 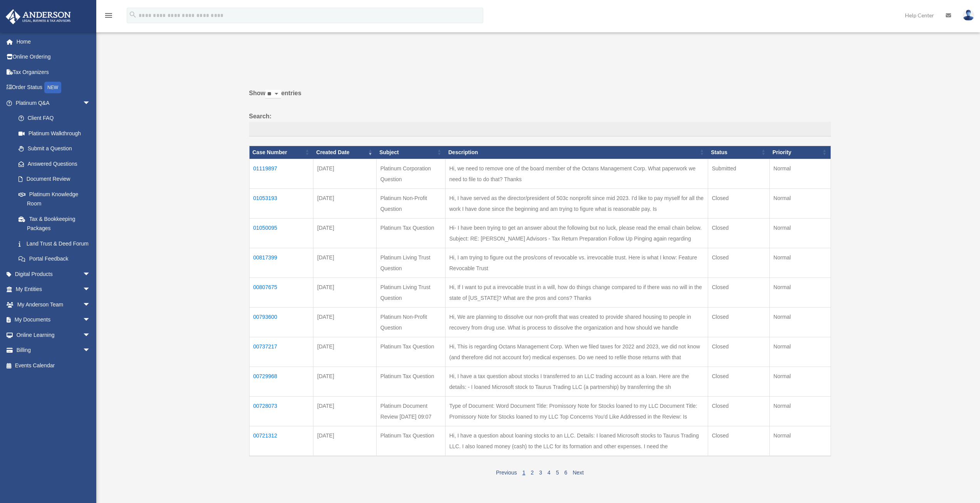 I want to click on a: 2, so click(x=532, y=473).